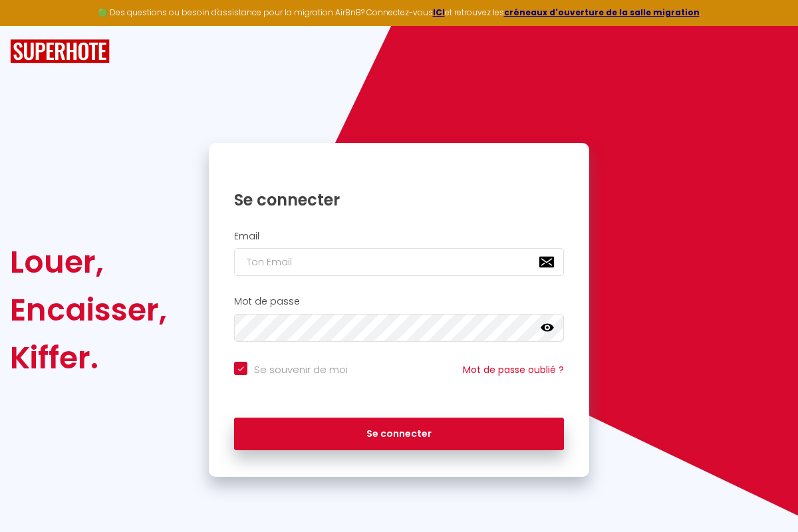 The width and height of the screenshot is (798, 532). What do you see at coordinates (89, 262) in the screenshot?
I see `div: Louer,` at bounding box center [89, 262].